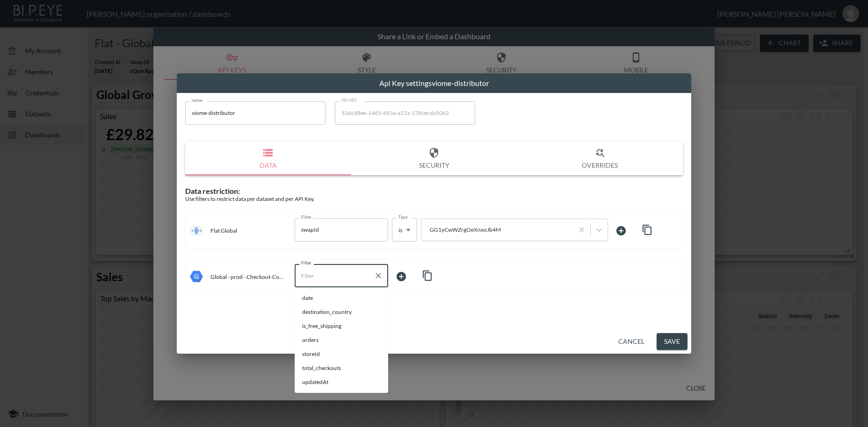 The height and width of the screenshot is (427, 868). I want to click on span: is_free_shipping, so click(342, 326).